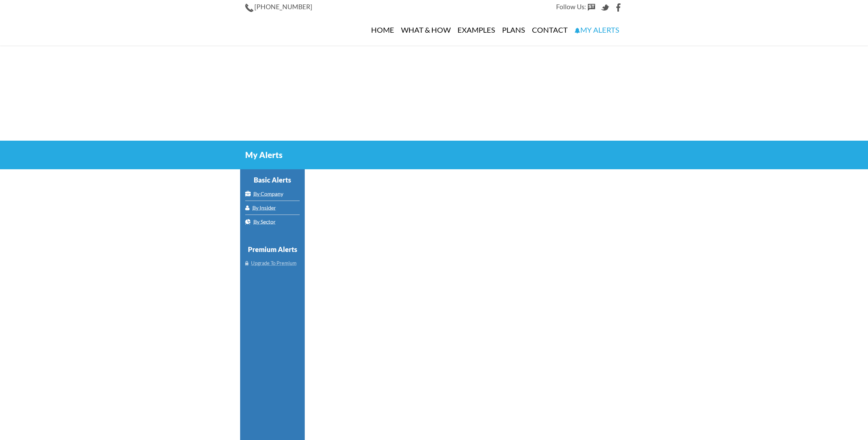  What do you see at coordinates (272, 249) in the screenshot?
I see `h3: Premium Alerts` at bounding box center [272, 249].